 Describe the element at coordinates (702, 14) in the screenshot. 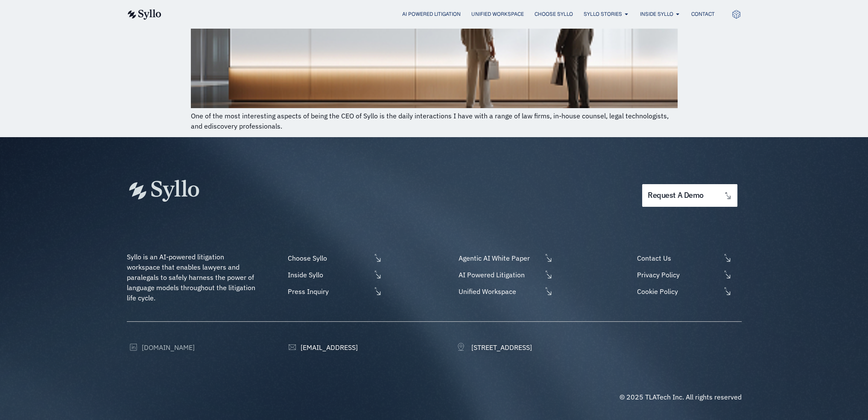

I see `span: Contact` at that location.